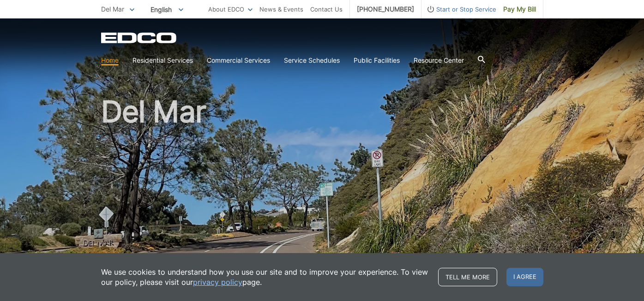 This screenshot has height=301, width=644. Describe the element at coordinates (467, 277) in the screenshot. I see `a: Tell me more` at that location.